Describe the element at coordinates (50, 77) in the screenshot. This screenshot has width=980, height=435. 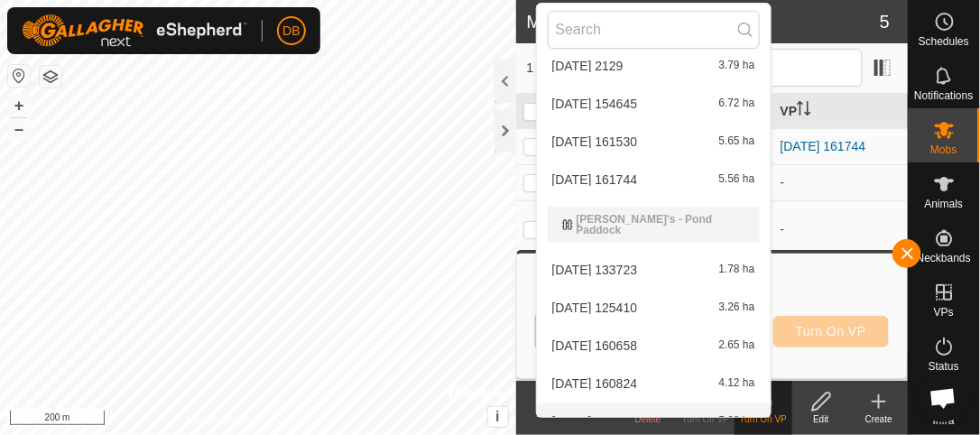
I see `button: Map Layers` at that location.